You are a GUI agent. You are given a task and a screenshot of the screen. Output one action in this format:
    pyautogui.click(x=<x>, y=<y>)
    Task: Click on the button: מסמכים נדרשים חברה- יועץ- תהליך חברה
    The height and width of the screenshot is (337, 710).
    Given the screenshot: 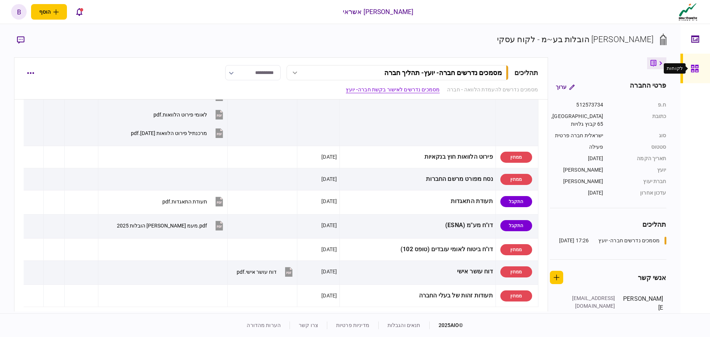 What is the action you would take?
    pyautogui.click(x=398, y=73)
    